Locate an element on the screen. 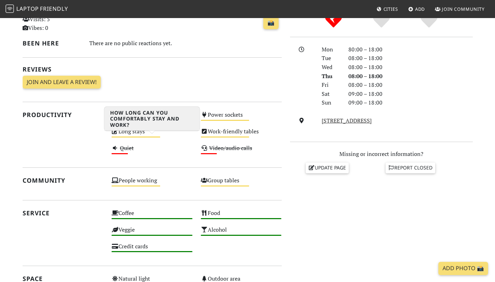  div: There are no public reactions yet. is located at coordinates (185, 43).